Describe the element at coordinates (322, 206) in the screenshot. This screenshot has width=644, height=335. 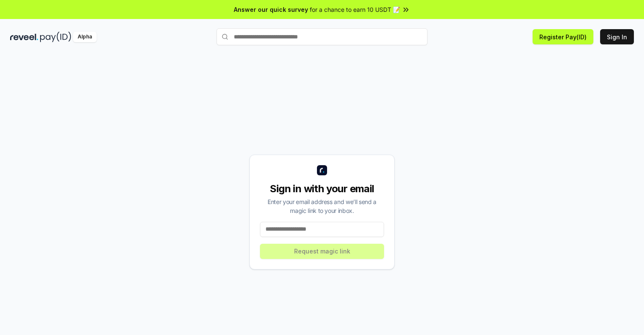
I see `div: Enter your email address and we’ll send a magic link to your inbox.` at that location.